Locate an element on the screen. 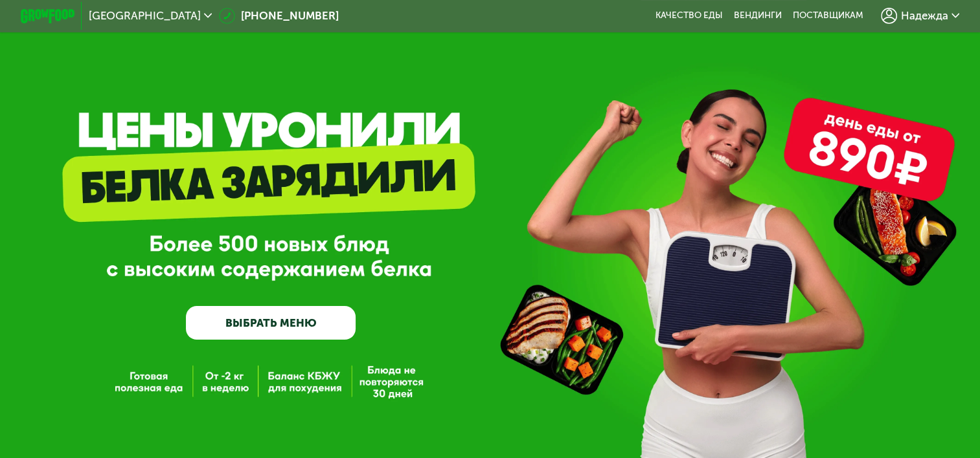 This screenshot has width=980, height=458. a: Качество еды is located at coordinates (689, 16).